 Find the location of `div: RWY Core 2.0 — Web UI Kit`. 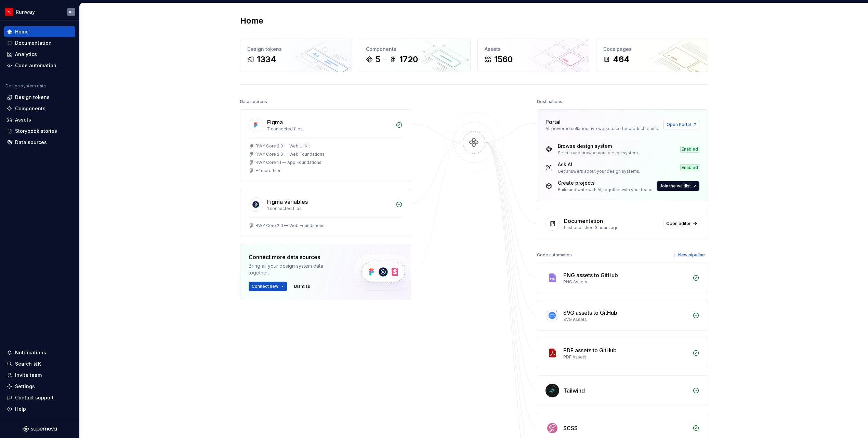

div: RWY Core 2.0 — Web UI Kit is located at coordinates (282, 146).